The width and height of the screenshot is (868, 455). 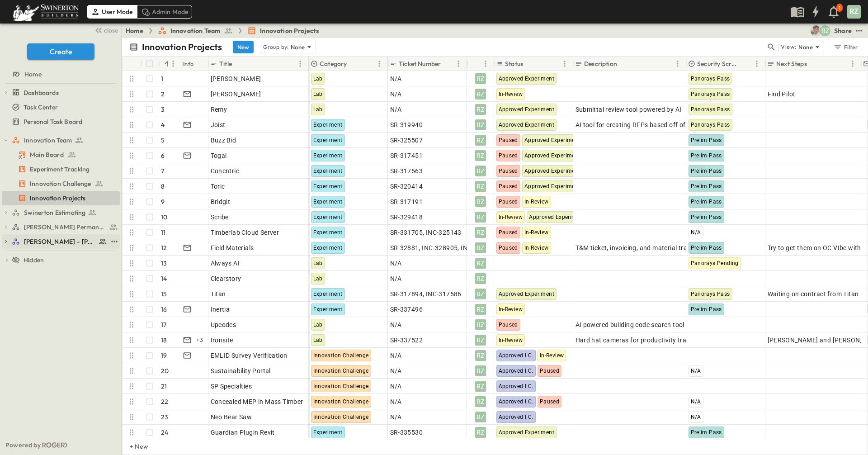 I want to click on span: SR-331705, INC-325143, so click(x=426, y=232).